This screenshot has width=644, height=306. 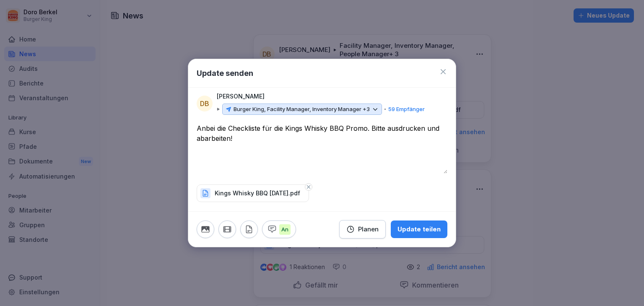 I want to click on div: Update teilen, so click(x=419, y=230).